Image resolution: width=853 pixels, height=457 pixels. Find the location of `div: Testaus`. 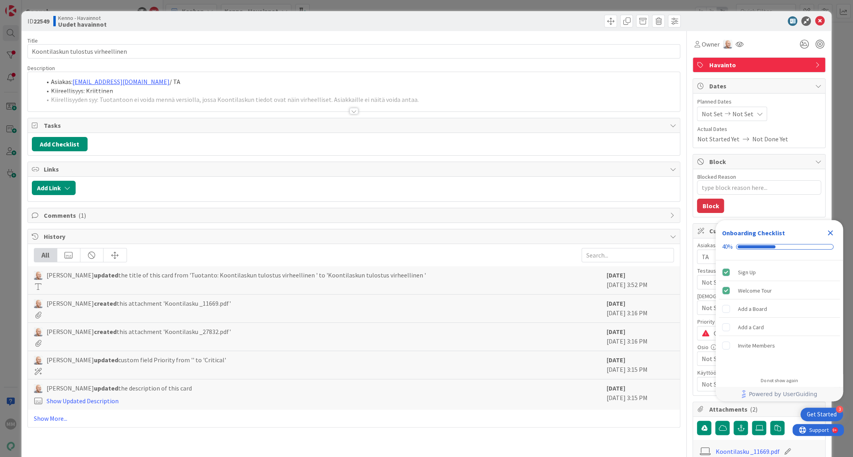

div: Testaus is located at coordinates (759, 271).